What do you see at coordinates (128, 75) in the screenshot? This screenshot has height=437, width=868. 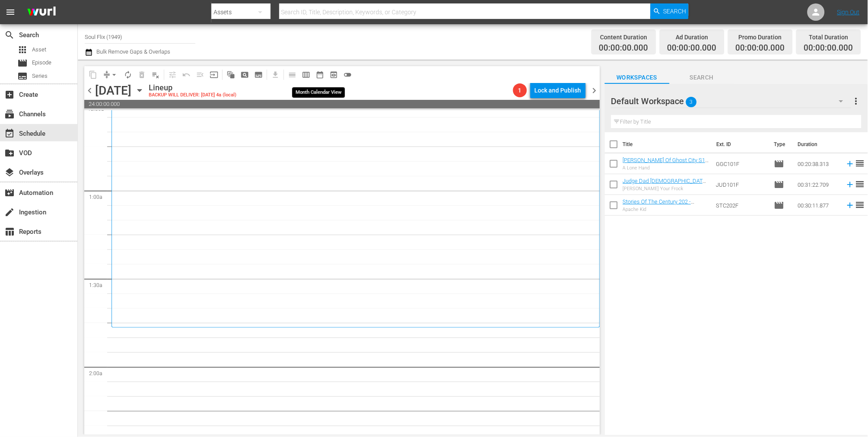 I see `span: autorenew_outlined` at bounding box center [128, 75].